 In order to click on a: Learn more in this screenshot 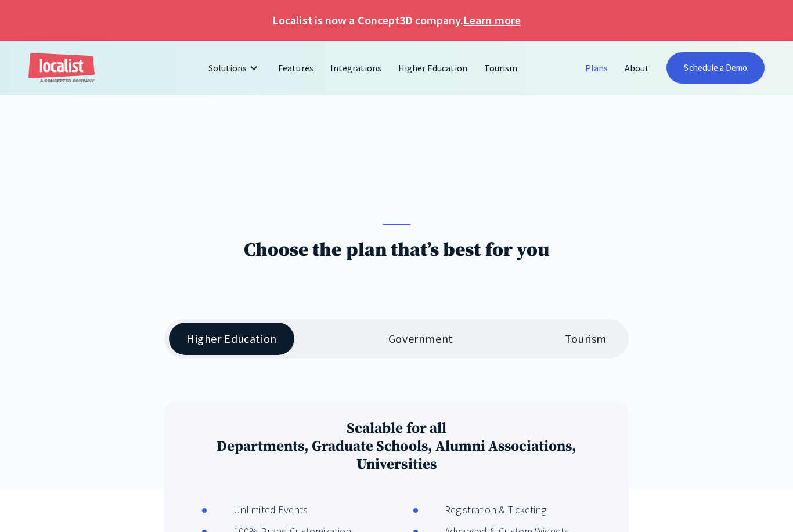, I will do `click(491, 20)`.